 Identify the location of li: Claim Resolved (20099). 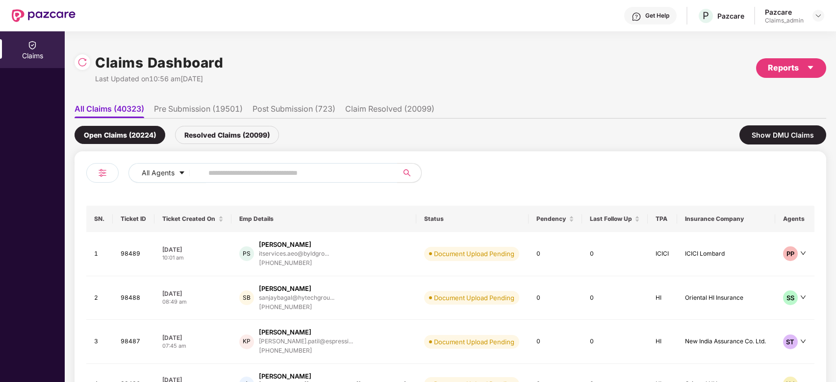
(390, 111).